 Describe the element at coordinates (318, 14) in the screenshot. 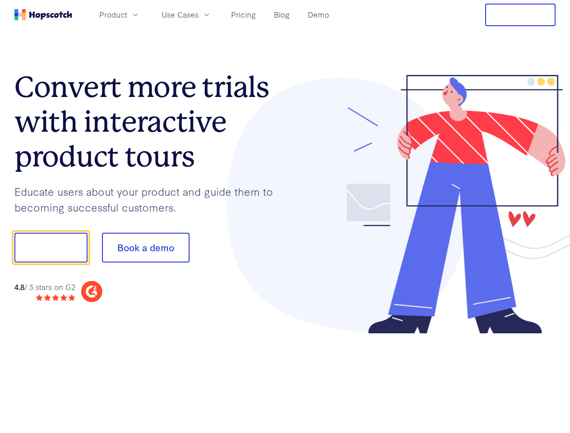

I see `a: Demo` at that location.